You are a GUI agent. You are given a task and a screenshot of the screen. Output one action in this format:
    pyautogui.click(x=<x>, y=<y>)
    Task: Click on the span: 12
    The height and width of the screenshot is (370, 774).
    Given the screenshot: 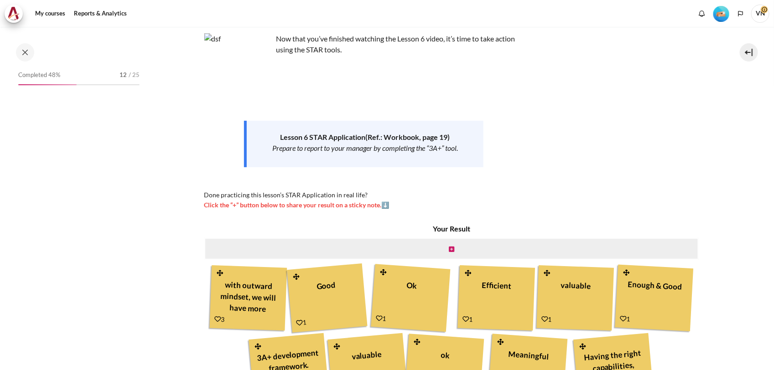 What is the action you would take?
    pyautogui.click(x=123, y=75)
    